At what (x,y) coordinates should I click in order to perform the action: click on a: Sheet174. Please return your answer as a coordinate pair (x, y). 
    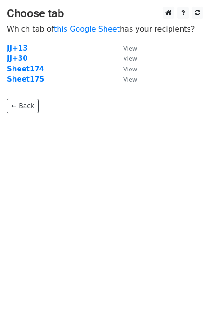
    Looking at the image, I should click on (26, 69).